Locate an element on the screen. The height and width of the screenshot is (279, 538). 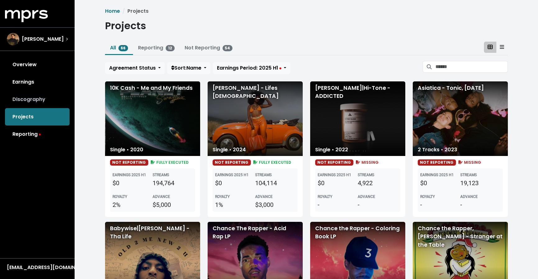
button: Earnings Period: 2025 H1 is located at coordinates (252, 68).